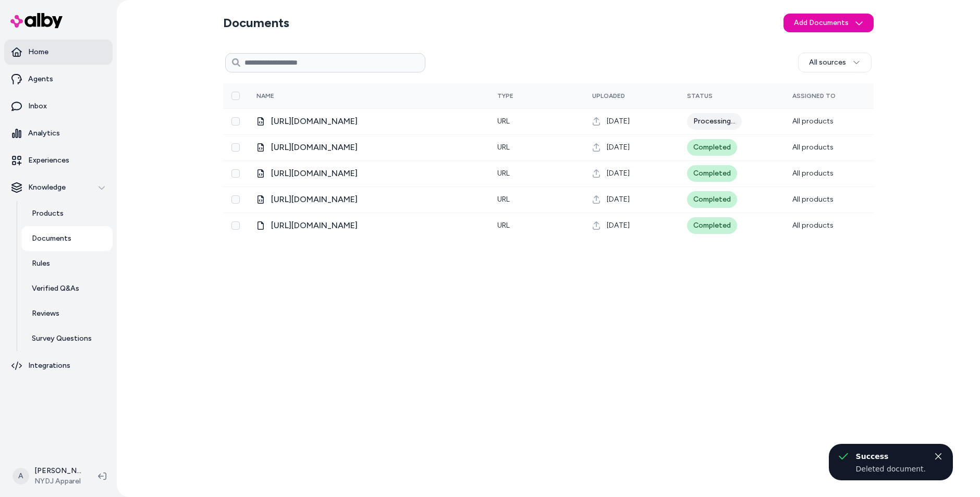 This screenshot has width=980, height=497. What do you see at coordinates (368, 225) in the screenshot?
I see `div: NYDJ Size Chart` at bounding box center [368, 225].